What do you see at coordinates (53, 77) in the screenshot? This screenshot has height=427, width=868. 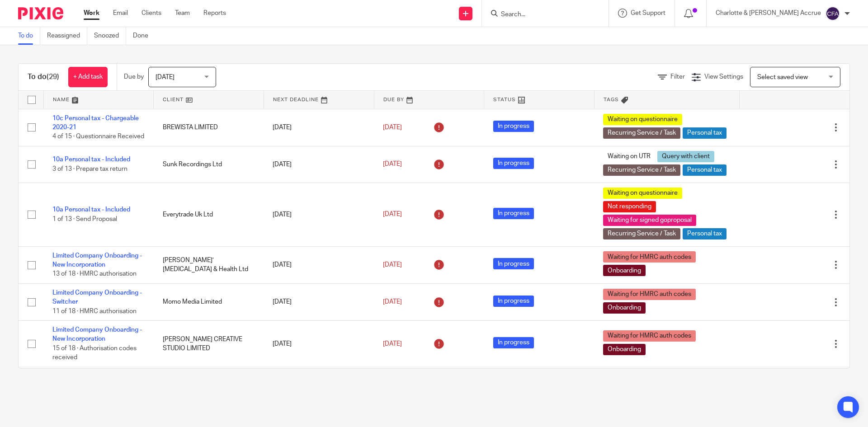 I see `span: (29)` at bounding box center [53, 77].